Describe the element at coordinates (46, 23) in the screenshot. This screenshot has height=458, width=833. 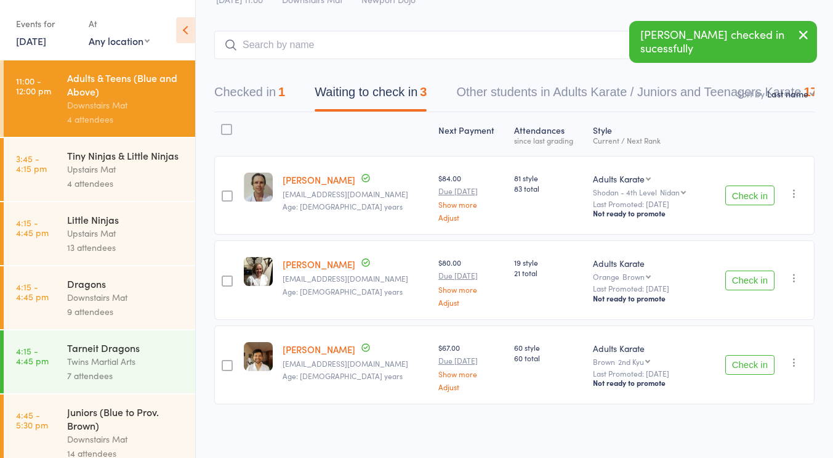
I see `div: Events for` at that location.